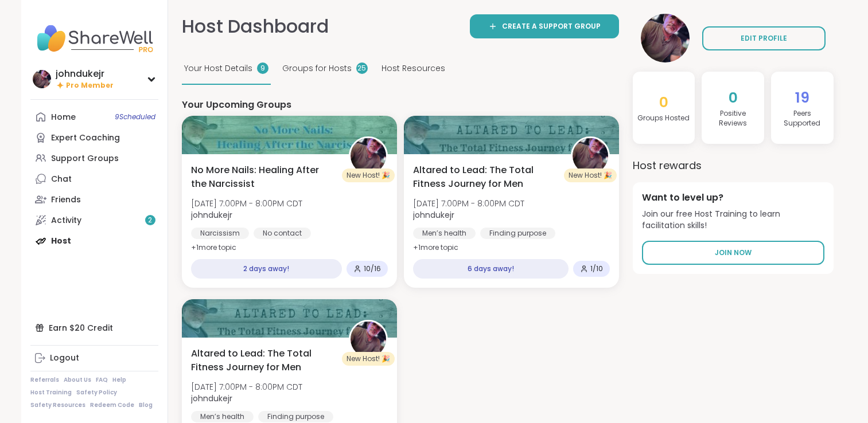 The width and height of the screenshot is (868, 423). Describe the element at coordinates (413, 68) in the screenshot. I see `span: Host Resources` at that location.